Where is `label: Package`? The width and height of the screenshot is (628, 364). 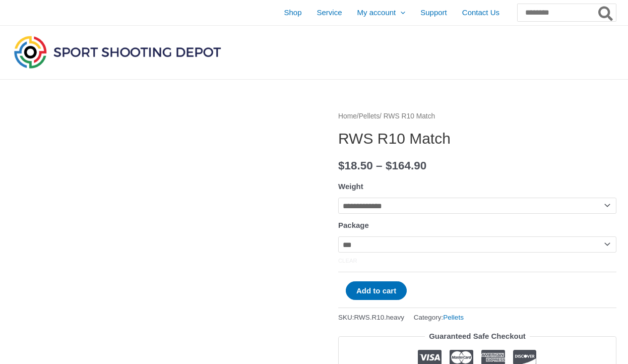
label: Package is located at coordinates (353, 225).